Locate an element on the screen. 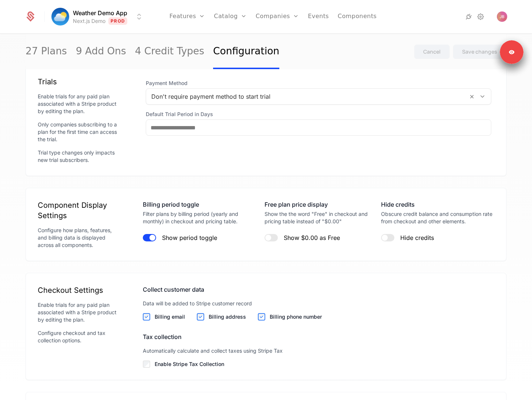 The width and height of the screenshot is (532, 400). label: Enable Stripe Tax Collection is located at coordinates (324, 364).